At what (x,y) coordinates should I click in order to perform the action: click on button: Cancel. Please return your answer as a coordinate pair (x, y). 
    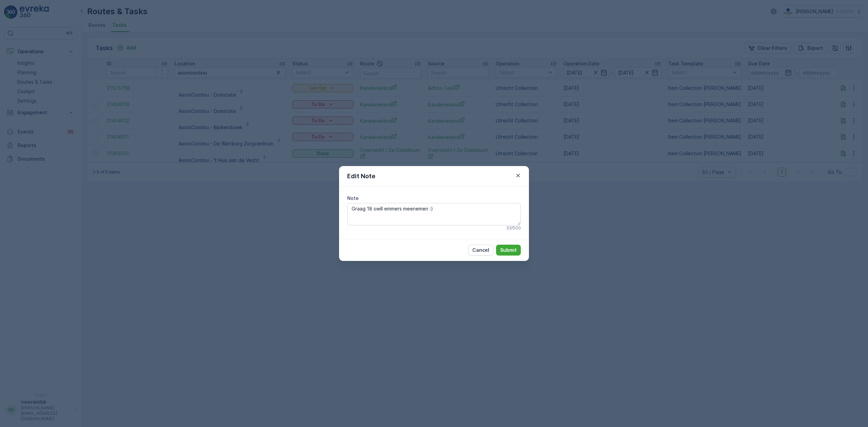
    Looking at the image, I should click on (481, 250).